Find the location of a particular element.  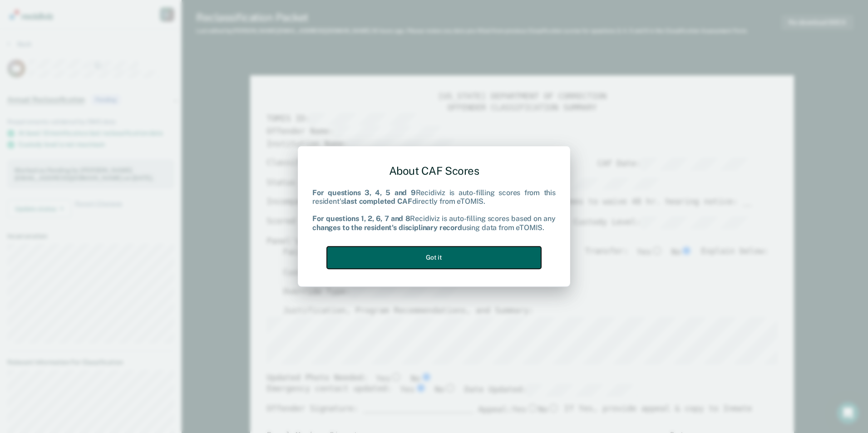

div: About CAF Scores is located at coordinates (434, 170).